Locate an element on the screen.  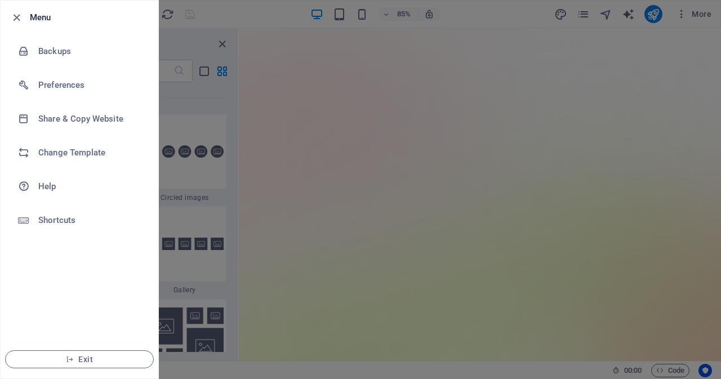
span: Exit is located at coordinates (79, 359).